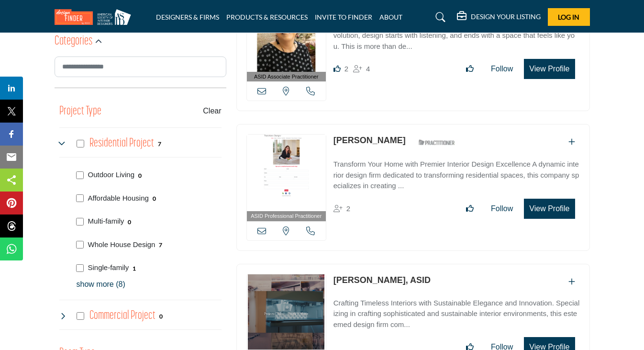 This screenshot has height=350, width=644. What do you see at coordinates (457, 311) in the screenshot?
I see `a: Crafting Timeless Interiors with Sustainable Elegance and Innovation. Specializing in crafting so...` at bounding box center [457, 311].